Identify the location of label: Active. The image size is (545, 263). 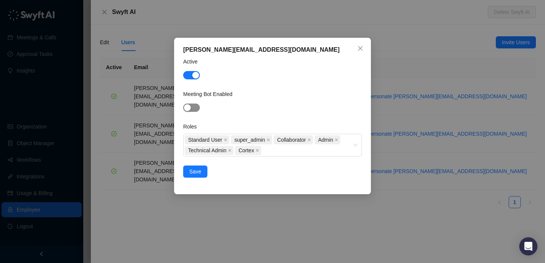
(193, 62).